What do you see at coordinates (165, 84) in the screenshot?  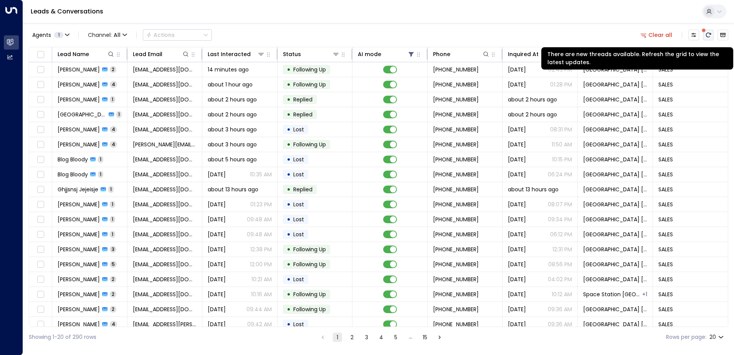 I see `span: Dream2creativity@outlook.com` at bounding box center [165, 84].